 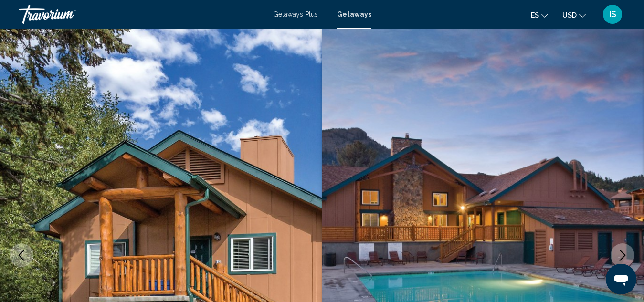 I want to click on span: Getaways Plus, so click(x=296, y=14).